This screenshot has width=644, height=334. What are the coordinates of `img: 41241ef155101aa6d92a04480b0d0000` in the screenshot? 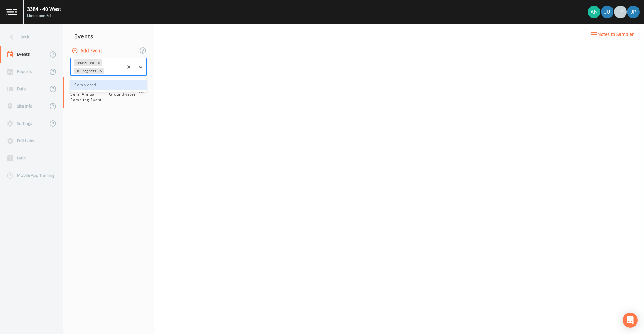 It's located at (633, 12).